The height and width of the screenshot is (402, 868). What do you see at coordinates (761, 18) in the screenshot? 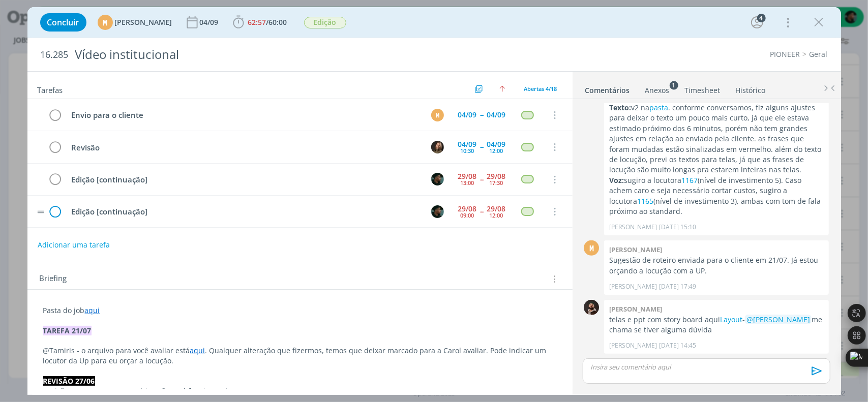
I see `div: 4` at bounding box center [761, 18].